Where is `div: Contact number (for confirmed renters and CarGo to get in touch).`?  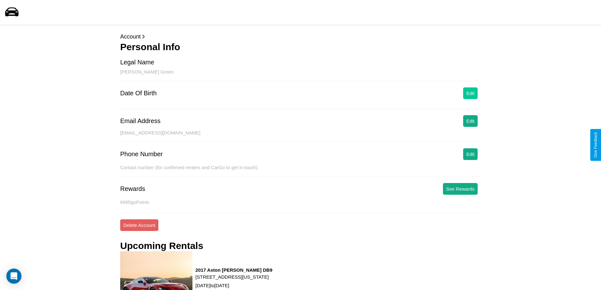 div: Contact number (for confirmed renters and CarGo to get in touch). is located at coordinates (300, 171).